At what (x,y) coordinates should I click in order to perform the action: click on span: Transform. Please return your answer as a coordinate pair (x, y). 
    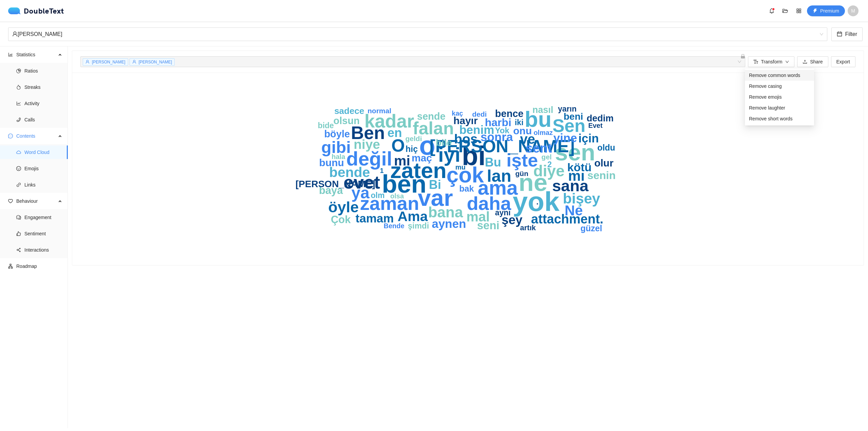
    Looking at the image, I should click on (771, 62).